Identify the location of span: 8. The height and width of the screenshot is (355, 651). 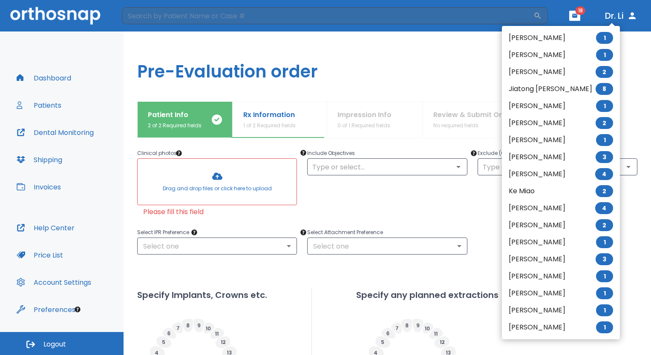
(604, 89).